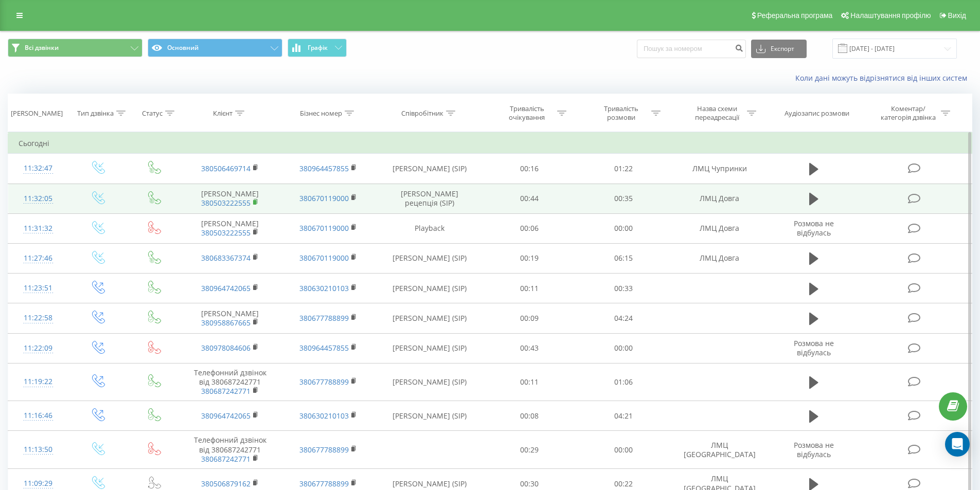 This screenshot has height=490, width=980. Describe the element at coordinates (95, 113) in the screenshot. I see `div: Тип дзвінка` at that location.